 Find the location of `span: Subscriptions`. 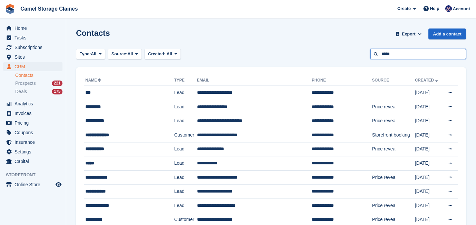

span: Subscriptions is located at coordinates (34, 47).